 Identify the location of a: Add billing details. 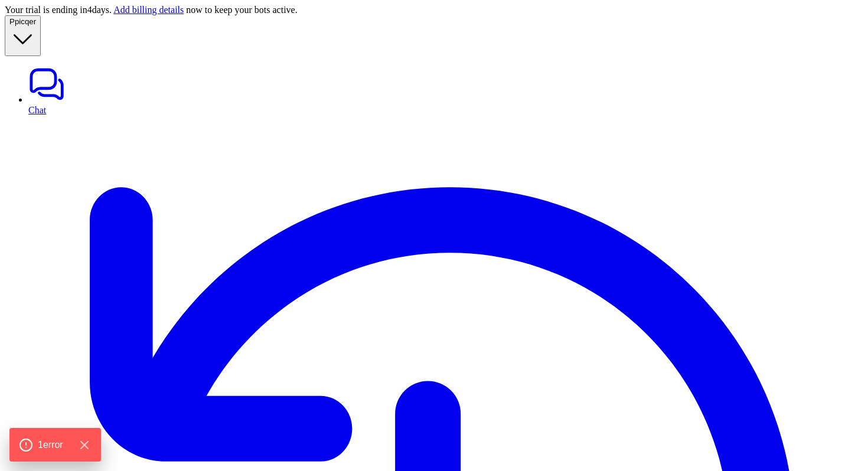
(148, 10).